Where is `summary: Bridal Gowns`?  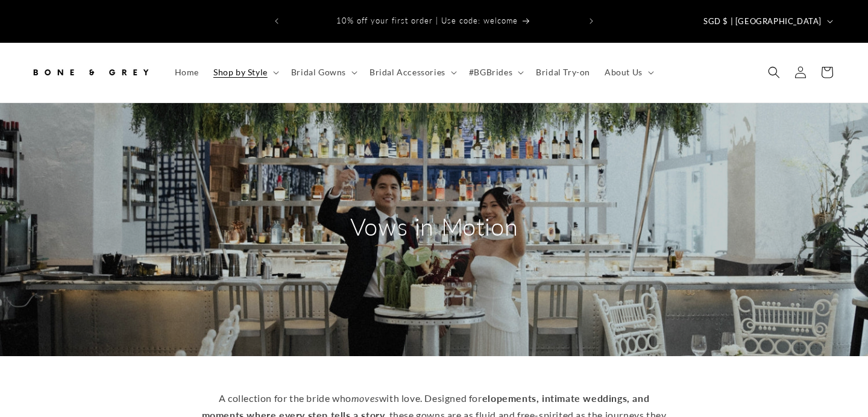
summary: Bridal Gowns is located at coordinates (322, 72).